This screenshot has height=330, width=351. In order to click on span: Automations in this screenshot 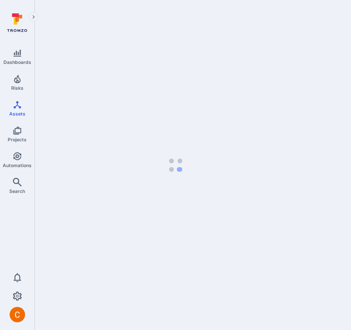, I will do `click(17, 165)`.